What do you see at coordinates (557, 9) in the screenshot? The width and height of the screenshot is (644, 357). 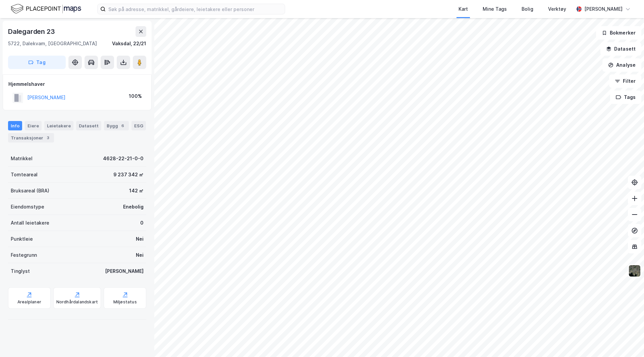 I see `div: Verktøy` at bounding box center [557, 9].